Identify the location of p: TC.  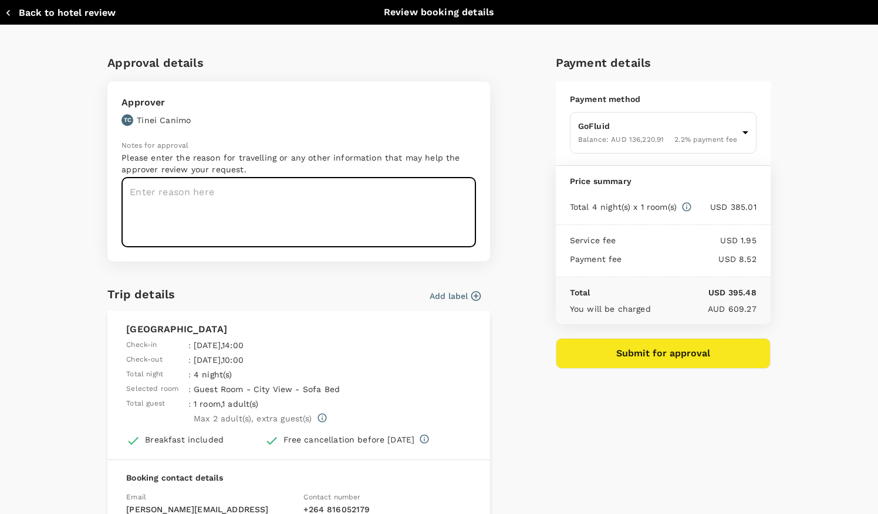
(127, 120).